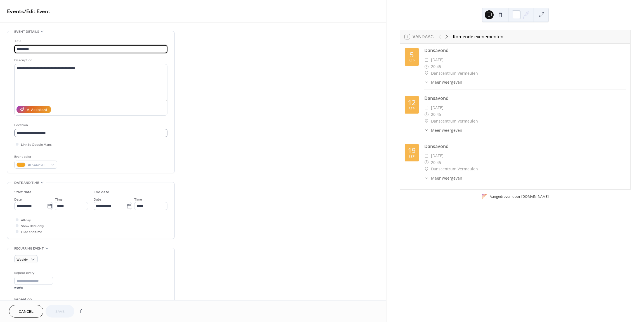  What do you see at coordinates (90, 125) in the screenshot?
I see `div: Location` at bounding box center [90, 125].